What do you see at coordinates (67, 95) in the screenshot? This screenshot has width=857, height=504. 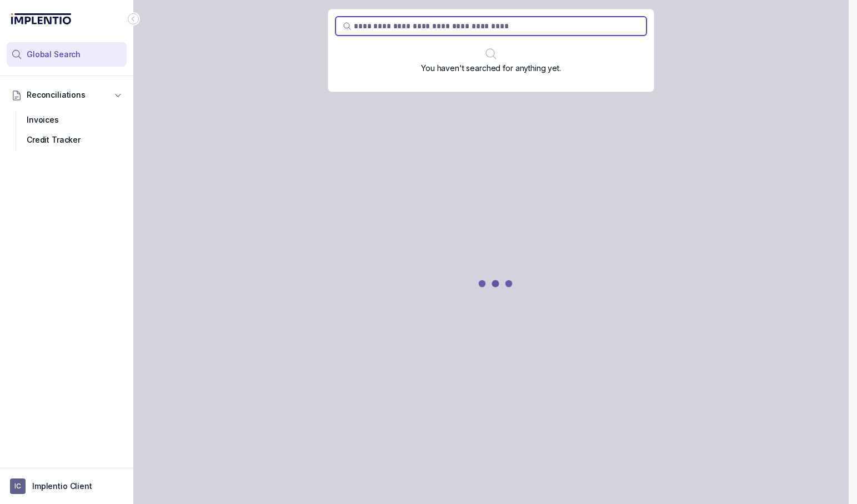 I see `button: Reconciliations` at bounding box center [67, 95].